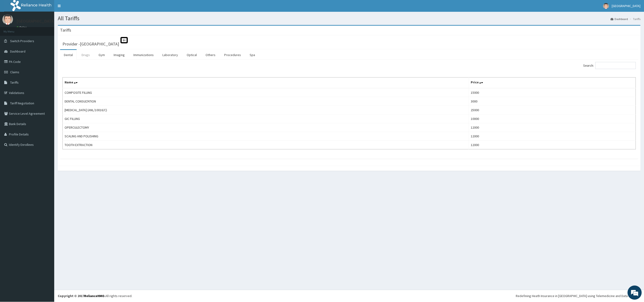 This screenshot has height=302, width=644. Describe the element at coordinates (266, 101) in the screenshot. I see `td: DENTAL CONSULTATION` at that location.